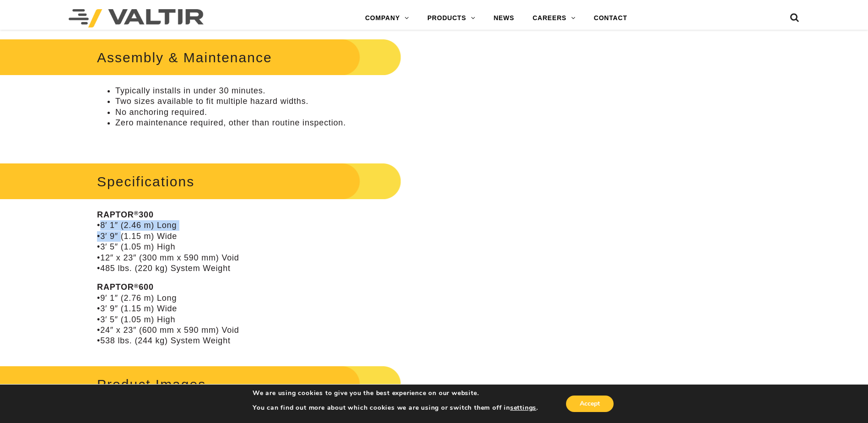  I want to click on strong: RAPTOR 300, so click(125, 214).